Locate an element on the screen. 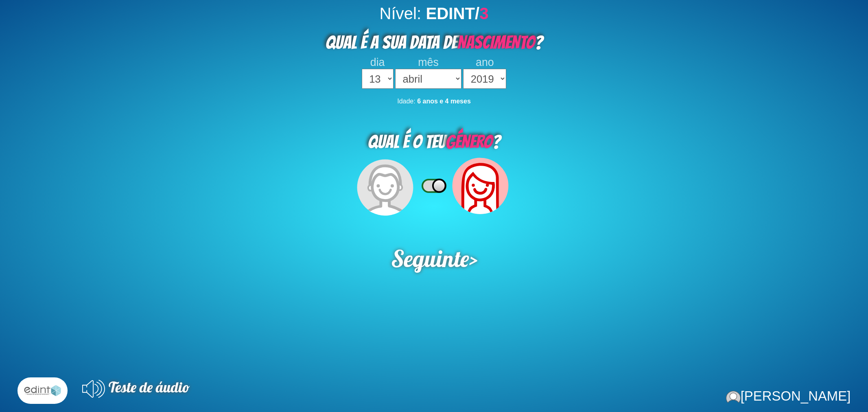 The image size is (868, 412). span: GÉNERO is located at coordinates (469, 142).